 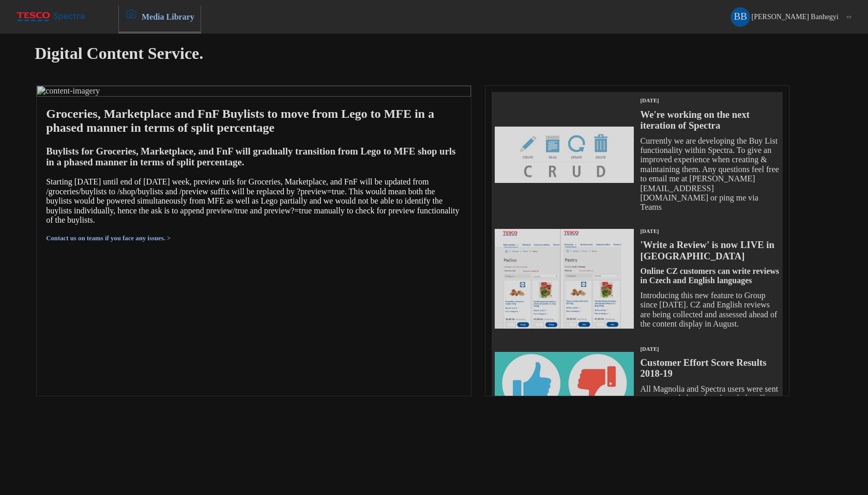 I want to click on span: Media Library, so click(x=168, y=16).